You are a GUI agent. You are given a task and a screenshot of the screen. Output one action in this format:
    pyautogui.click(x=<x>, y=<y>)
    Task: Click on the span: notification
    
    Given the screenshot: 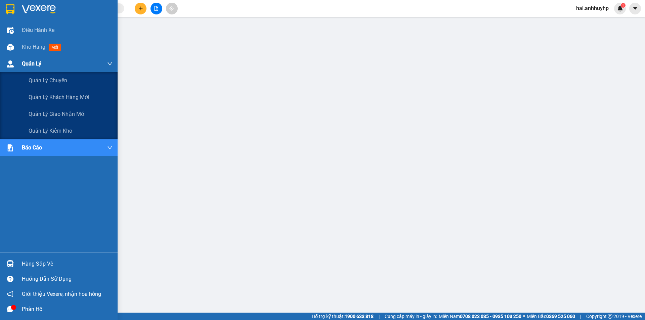 What is the action you would take?
    pyautogui.click(x=10, y=294)
    